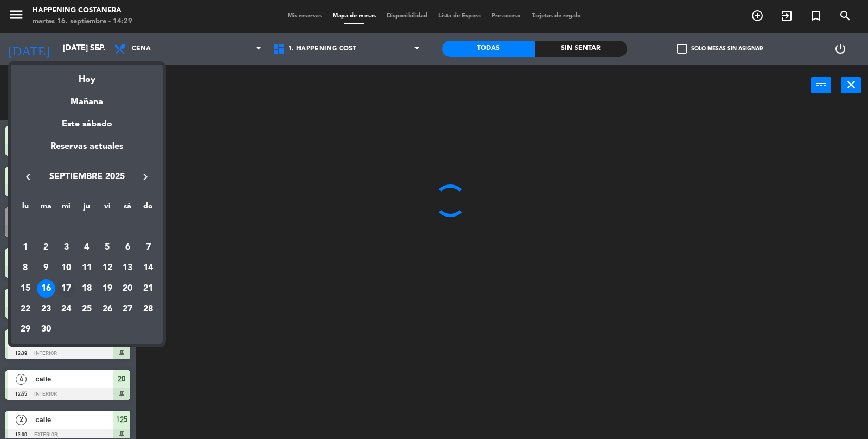 This screenshot has height=439, width=868. Describe the element at coordinates (25, 268) in the screenshot. I see `div: 8` at that location.